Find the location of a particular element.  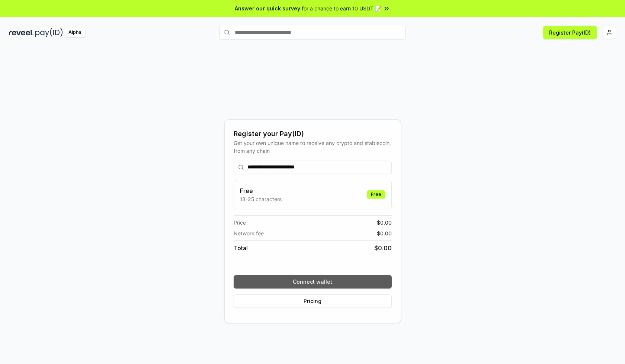

span: Price is located at coordinates (239, 222).